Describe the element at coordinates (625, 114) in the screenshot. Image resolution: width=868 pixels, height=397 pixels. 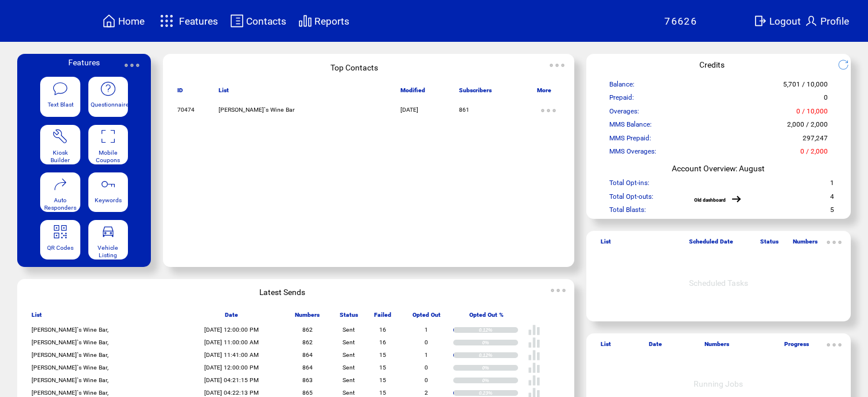
I see `span: Overages:` at that location.